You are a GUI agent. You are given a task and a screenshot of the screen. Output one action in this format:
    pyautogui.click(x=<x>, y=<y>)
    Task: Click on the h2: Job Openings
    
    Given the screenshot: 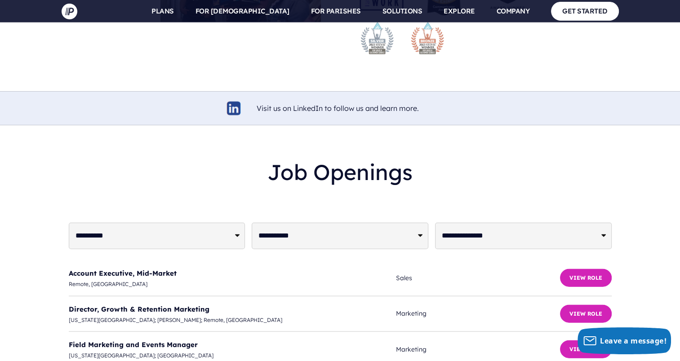 What is the action you would take?
    pyautogui.click(x=340, y=172)
    